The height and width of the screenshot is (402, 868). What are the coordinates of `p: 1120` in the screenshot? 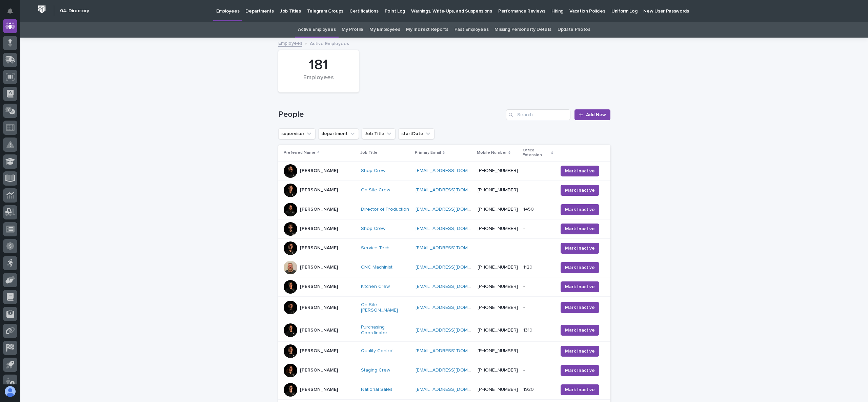 It's located at (529, 267).